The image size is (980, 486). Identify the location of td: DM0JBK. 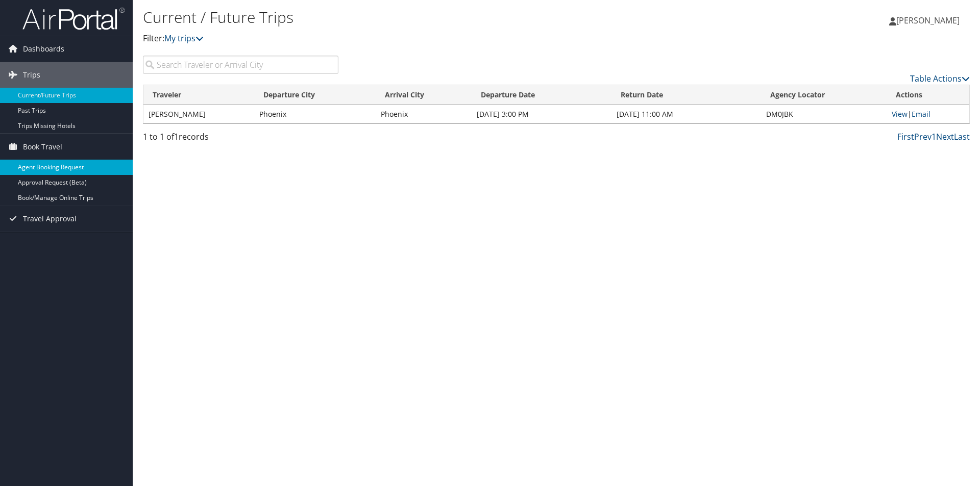
(824, 114).